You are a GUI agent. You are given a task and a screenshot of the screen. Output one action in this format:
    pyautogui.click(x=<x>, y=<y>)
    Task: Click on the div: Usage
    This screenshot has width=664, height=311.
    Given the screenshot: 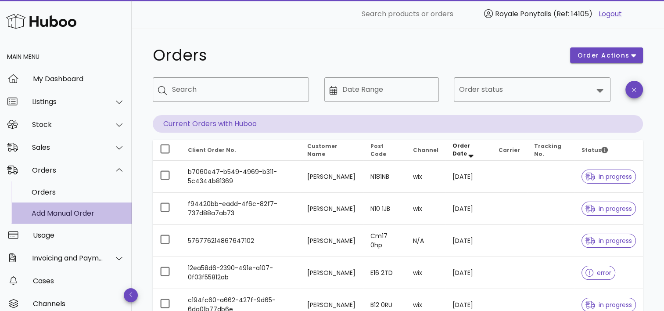 What is the action you would take?
    pyautogui.click(x=79, y=235)
    